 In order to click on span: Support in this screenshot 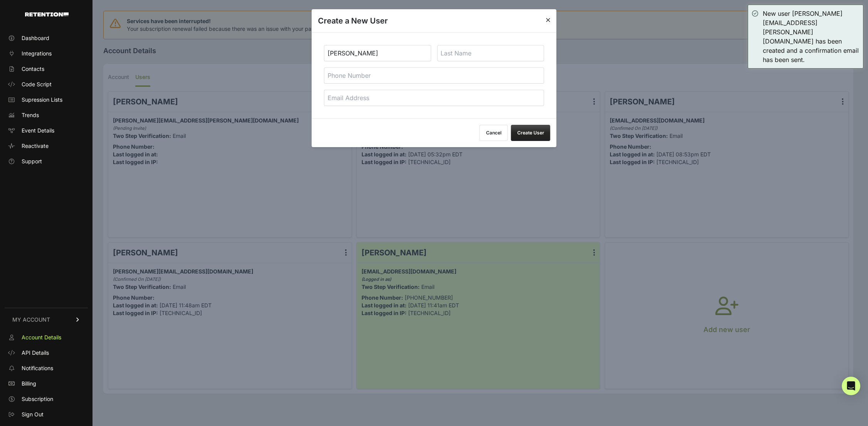, I will do `click(31, 161)`.